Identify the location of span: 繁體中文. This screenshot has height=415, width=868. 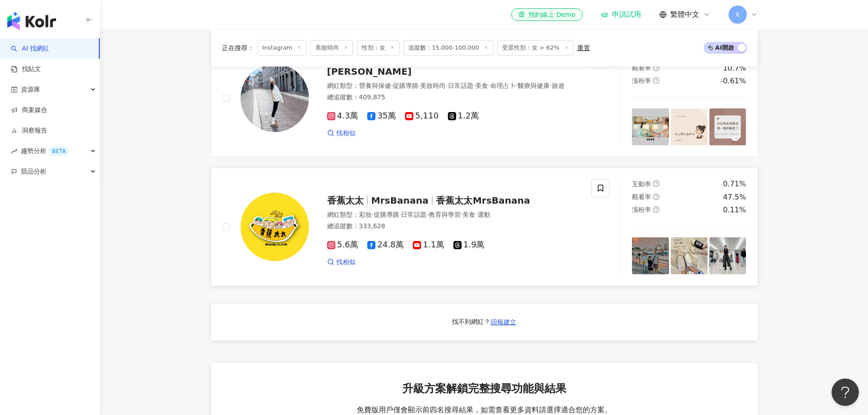
(685, 15).